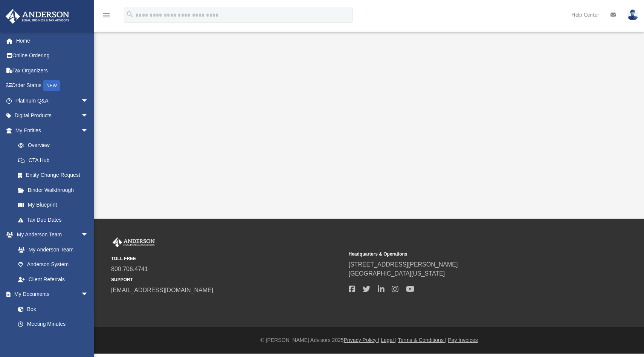 The width and height of the screenshot is (644, 357). What do you see at coordinates (389, 339) in the screenshot?
I see `a: Legal |` at bounding box center [389, 339].